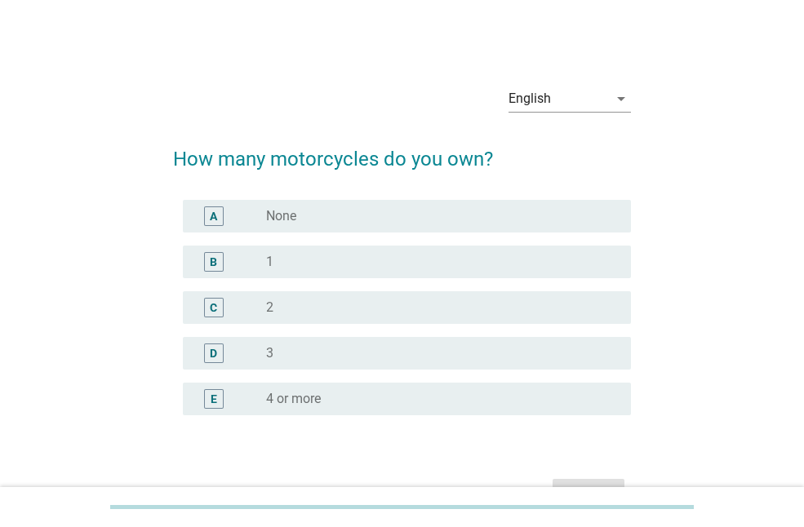 The width and height of the screenshot is (804, 527). What do you see at coordinates (621, 99) in the screenshot?
I see `i: arrow_drop_down` at bounding box center [621, 99].